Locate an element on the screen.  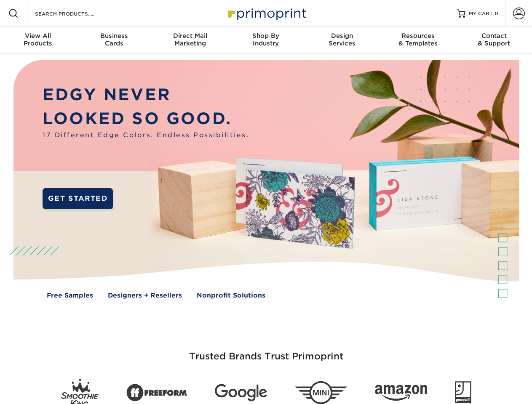
span: 17 Different Edge Colors. Endless Possibilities. is located at coordinates (145, 135).